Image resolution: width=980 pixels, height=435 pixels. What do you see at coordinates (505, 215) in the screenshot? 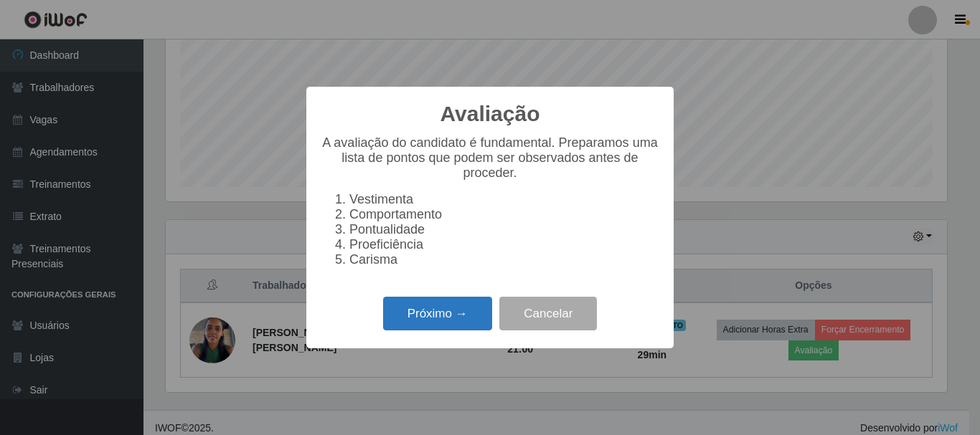
I see `li: Comportamento` at bounding box center [505, 215].